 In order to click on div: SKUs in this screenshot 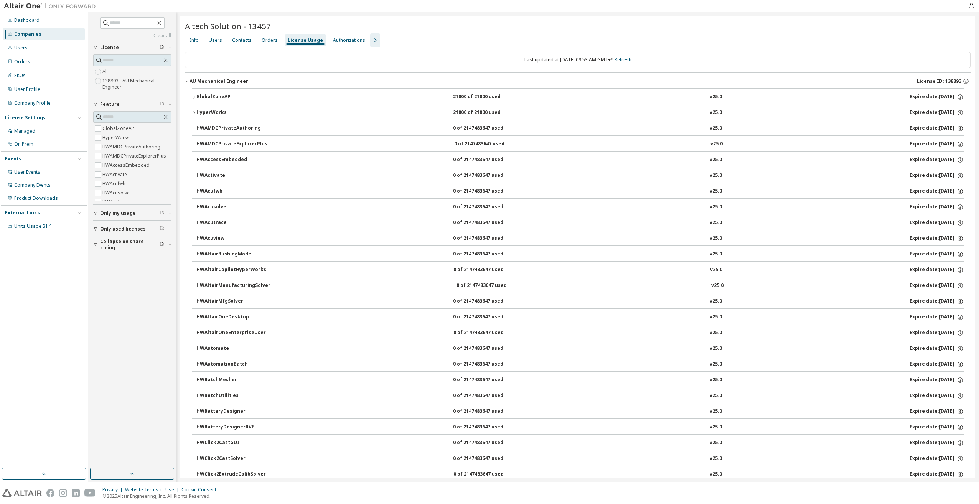, I will do `click(20, 76)`.